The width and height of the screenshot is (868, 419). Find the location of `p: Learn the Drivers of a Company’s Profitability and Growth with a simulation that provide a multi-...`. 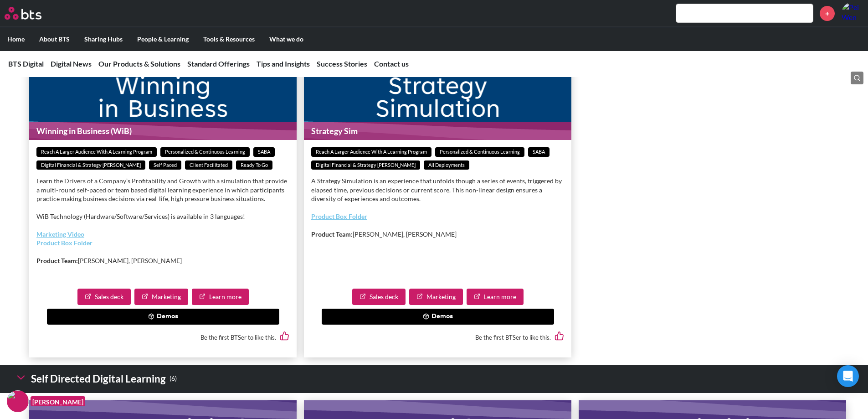

p: Learn the Drivers of a Company’s Profitability and Growth with a simulation that provide a multi-... is located at coordinates (163, 190).